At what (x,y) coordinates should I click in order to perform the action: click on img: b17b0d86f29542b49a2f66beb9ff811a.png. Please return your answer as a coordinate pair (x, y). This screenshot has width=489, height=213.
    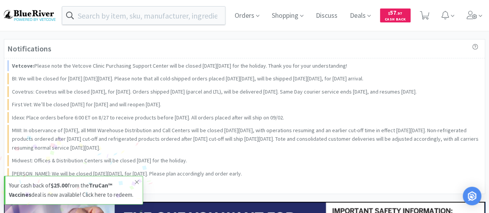
    Looking at the image, I should click on (30, 15).